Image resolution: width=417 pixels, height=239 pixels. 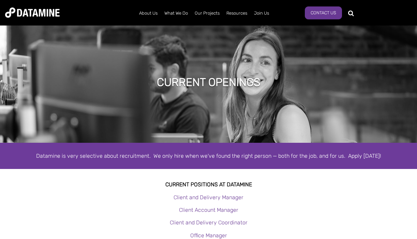 I want to click on a: Client Account Manager, so click(x=208, y=210).